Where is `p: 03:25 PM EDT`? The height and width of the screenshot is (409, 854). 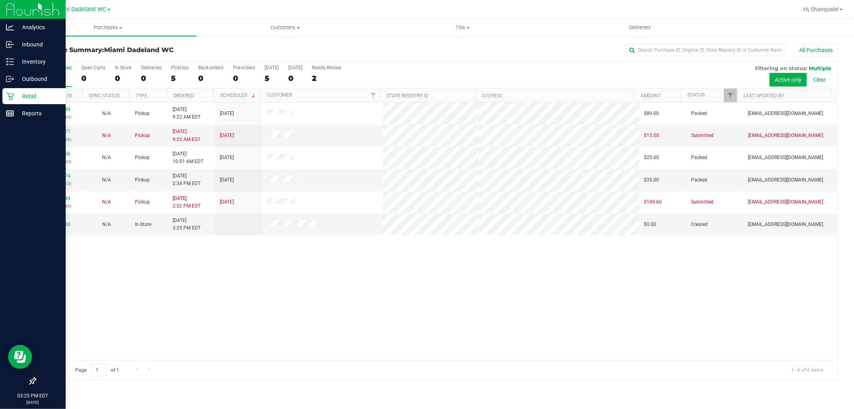
p: 03:25 PM EDT is located at coordinates (33, 396).